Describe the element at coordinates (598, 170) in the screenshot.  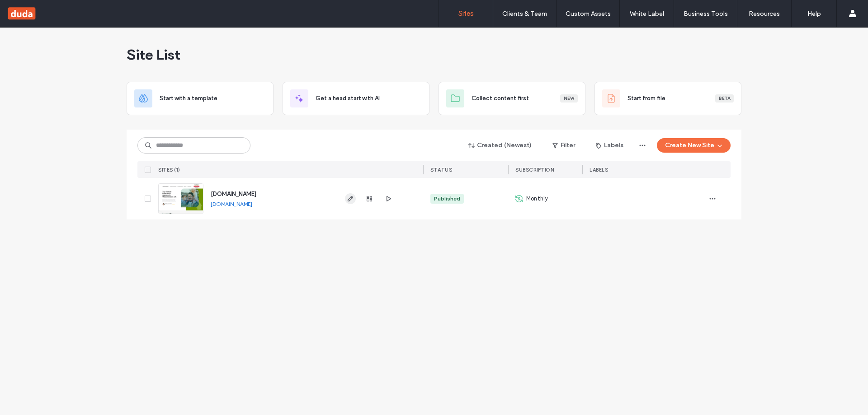
I see `span: LABELS` at that location.